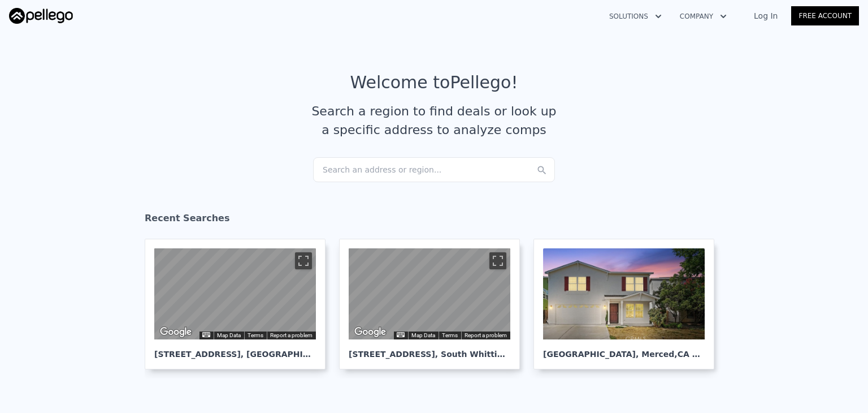 The height and width of the screenshot is (413, 868). I want to click on div: Search an address or region..., so click(434, 170).